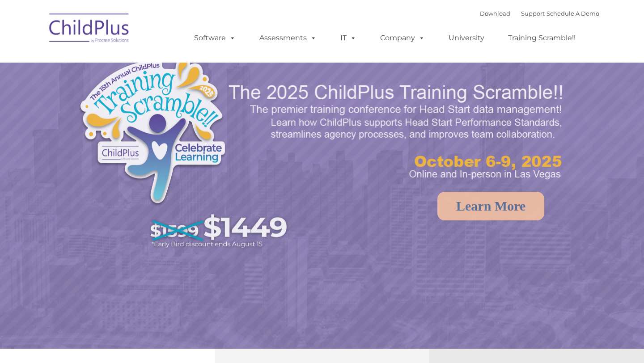 This screenshot has height=363, width=644. What do you see at coordinates (542, 38) in the screenshot?
I see `a: Training Scramble!!` at bounding box center [542, 38].